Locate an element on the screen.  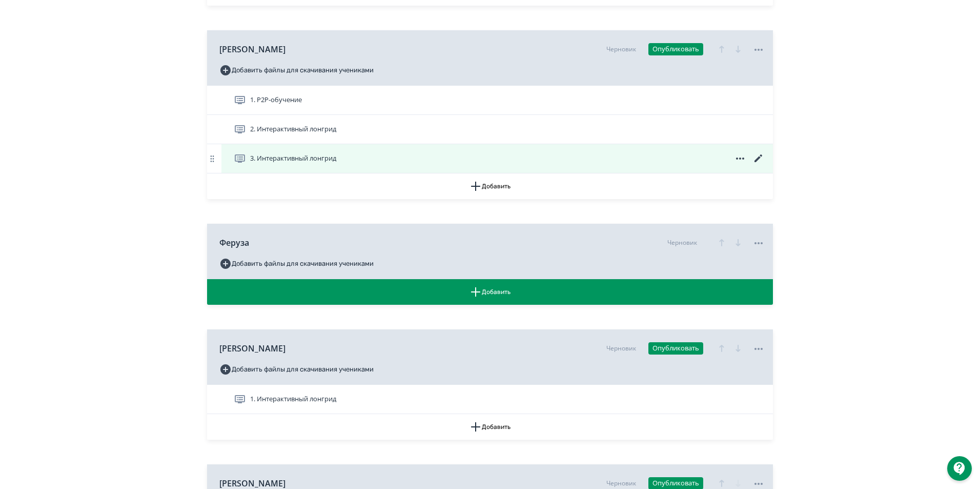
span: Феруза is located at coordinates (235, 243).